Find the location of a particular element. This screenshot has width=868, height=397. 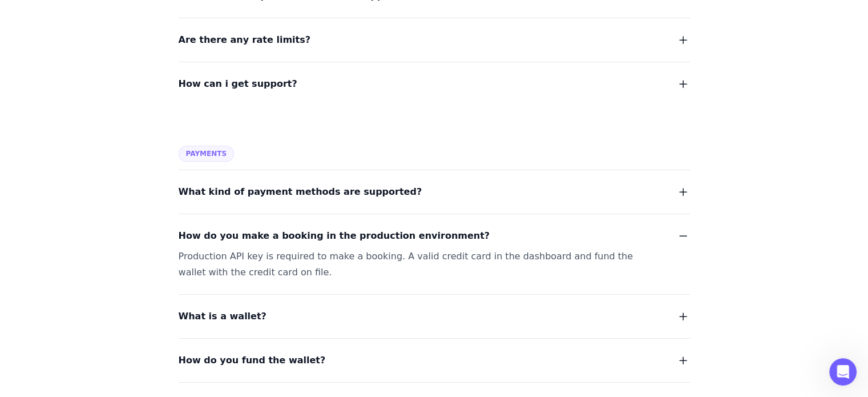

span: What is a wallet? is located at coordinates (222, 316).